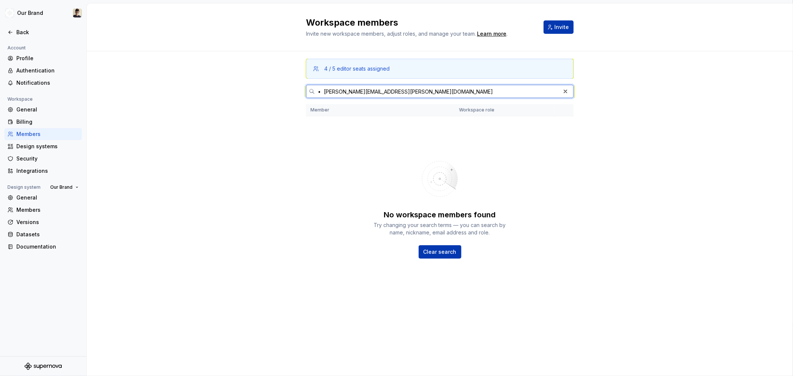 The image size is (793, 376). I want to click on th: Workspace role, so click(505, 110).